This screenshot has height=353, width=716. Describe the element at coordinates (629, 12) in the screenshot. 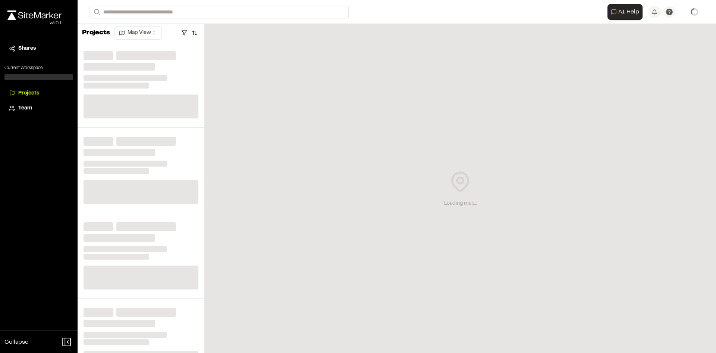

I see `span: AI Help` at that location.